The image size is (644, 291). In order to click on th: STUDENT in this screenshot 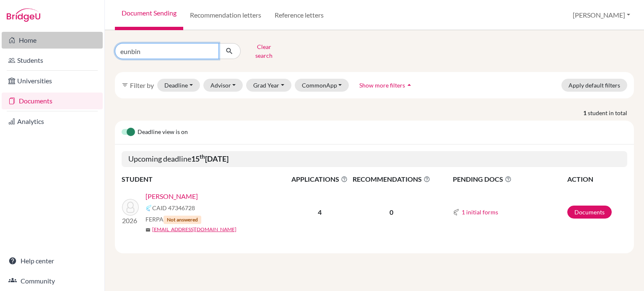, I will do `click(206, 179)`.